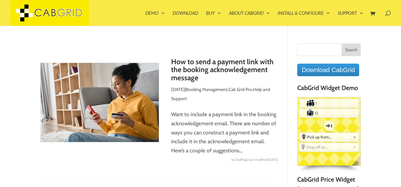  I want to click on span: Drop off at..., so click(329, 147).